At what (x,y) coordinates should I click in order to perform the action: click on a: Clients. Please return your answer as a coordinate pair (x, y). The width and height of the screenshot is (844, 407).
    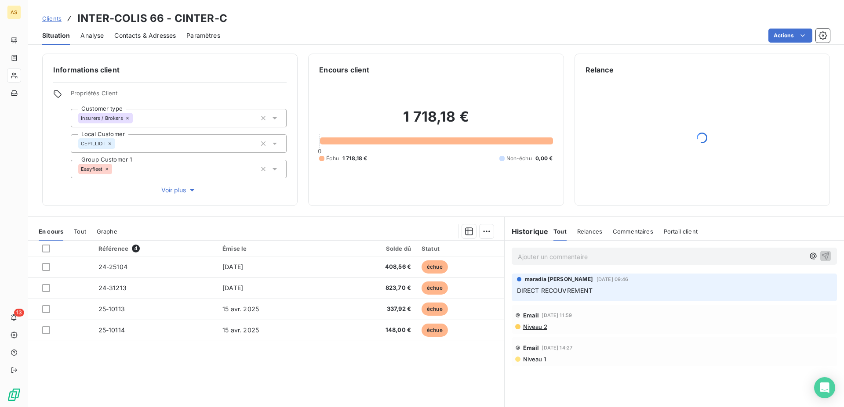
    Looking at the image, I should click on (52, 18).